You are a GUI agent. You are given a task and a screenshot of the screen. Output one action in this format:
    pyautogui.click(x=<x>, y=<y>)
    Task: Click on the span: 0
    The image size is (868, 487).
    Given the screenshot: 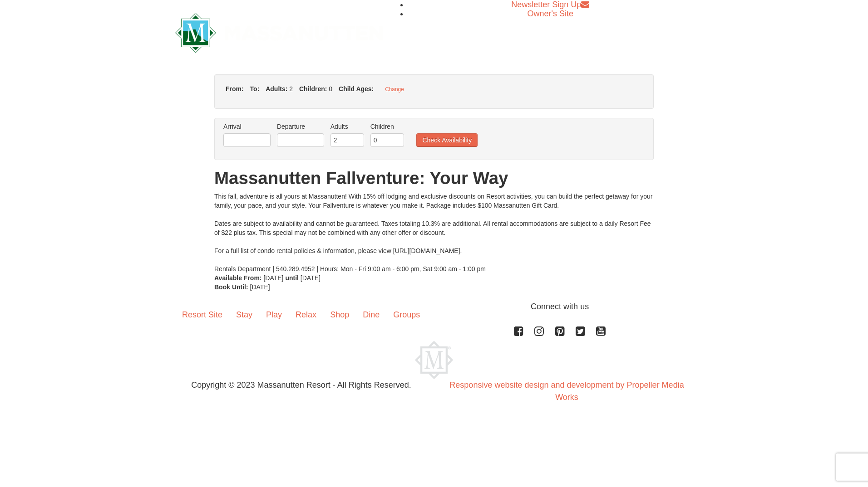 What is the action you would take?
    pyautogui.click(x=331, y=89)
    